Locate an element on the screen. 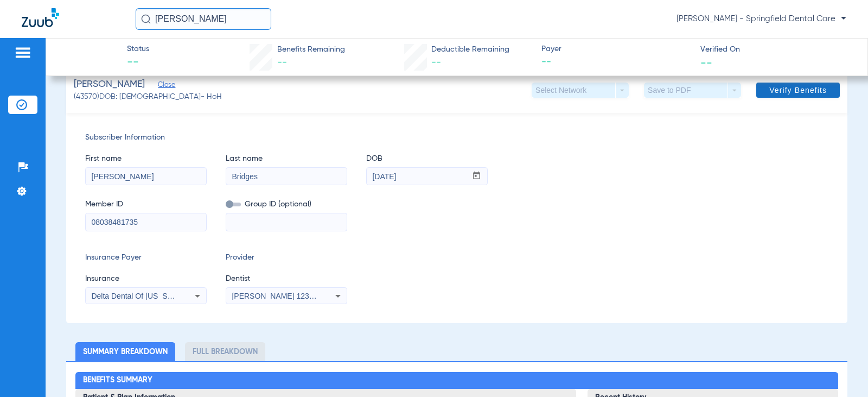  span: Insurance is located at coordinates (146, 278).